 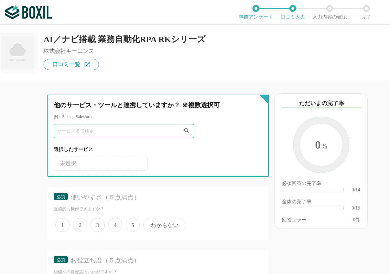 I want to click on div: 選択したサービス, so click(x=158, y=150).